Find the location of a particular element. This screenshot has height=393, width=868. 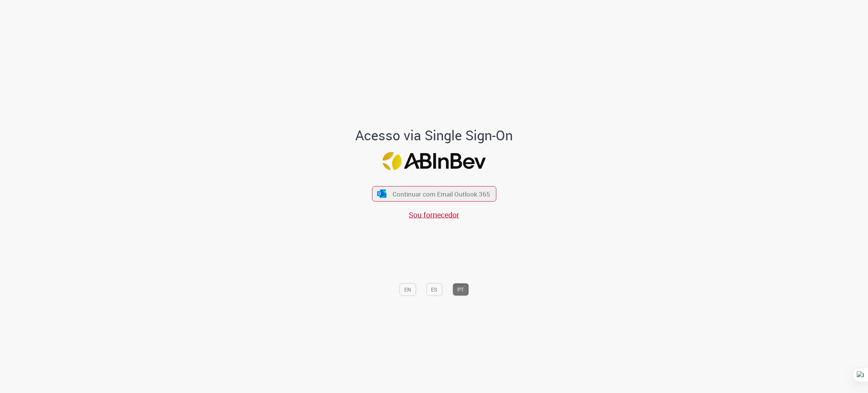

a: Sou fornecedor is located at coordinates (434, 214).